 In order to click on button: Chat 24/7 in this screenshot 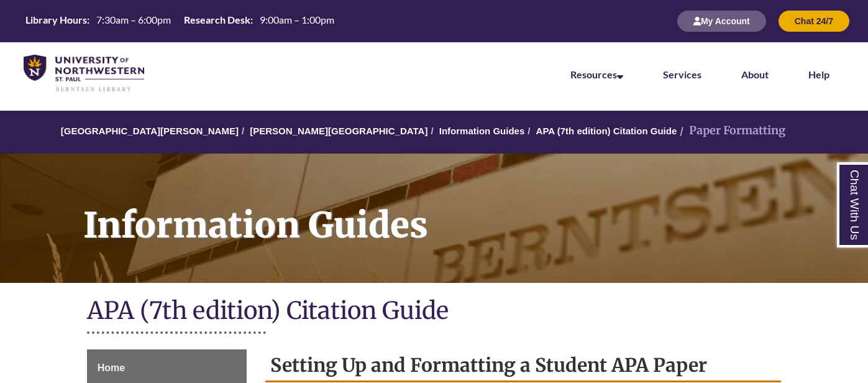, I will do `click(814, 21)`.